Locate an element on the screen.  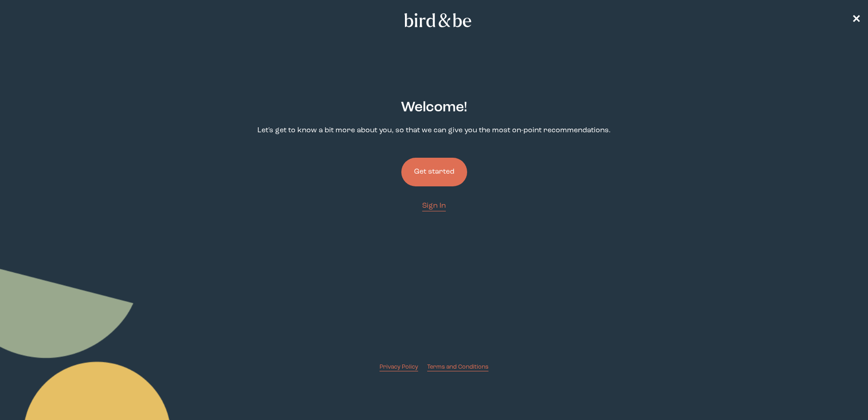
span: Terms and Conditions is located at coordinates (457, 367).